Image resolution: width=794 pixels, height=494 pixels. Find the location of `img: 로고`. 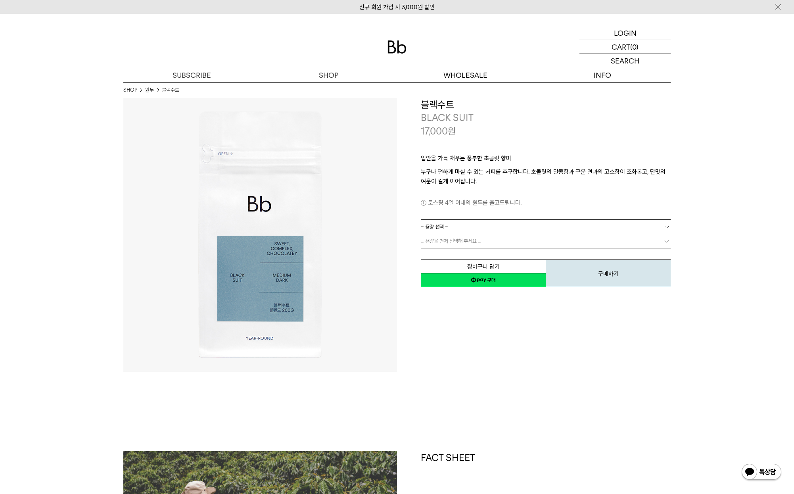

img: 로고 is located at coordinates (397, 47).